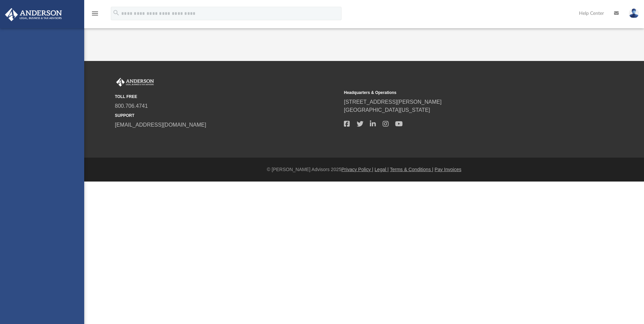 This screenshot has height=324, width=644. I want to click on img: User Pic, so click(634, 13).